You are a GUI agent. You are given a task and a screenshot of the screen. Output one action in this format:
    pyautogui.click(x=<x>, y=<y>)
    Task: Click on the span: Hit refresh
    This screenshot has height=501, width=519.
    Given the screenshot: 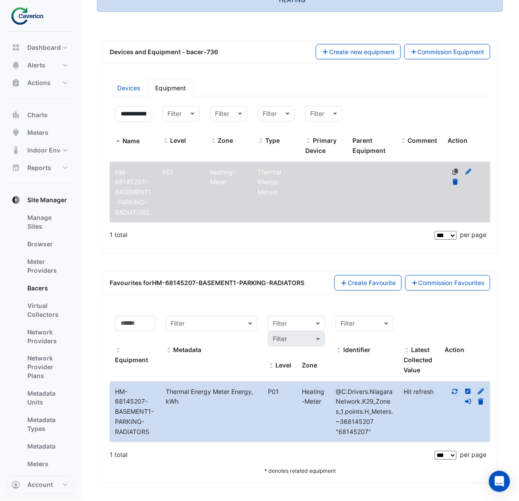 What is the action you would take?
    pyautogui.click(x=419, y=392)
    